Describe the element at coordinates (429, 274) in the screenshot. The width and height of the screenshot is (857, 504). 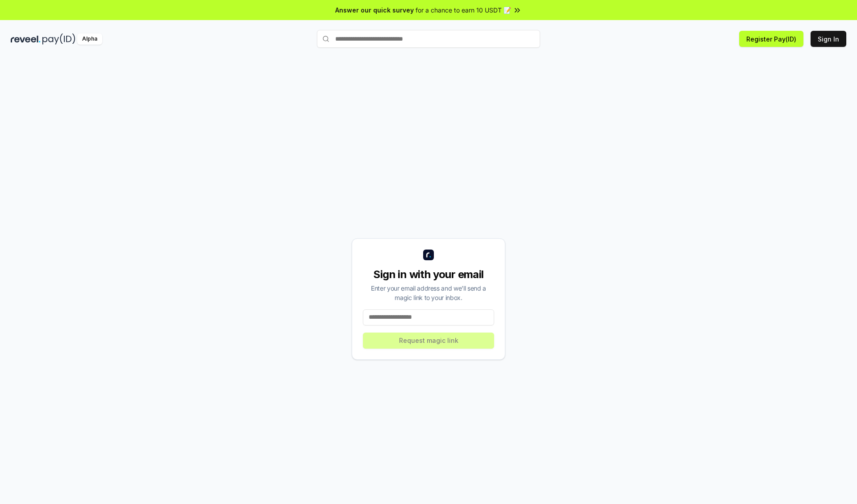
I see `div: Sign in with your email` at that location.